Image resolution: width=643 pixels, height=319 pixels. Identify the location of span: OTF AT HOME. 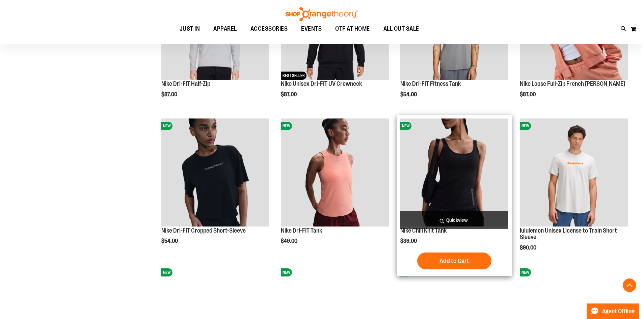
(352, 29).